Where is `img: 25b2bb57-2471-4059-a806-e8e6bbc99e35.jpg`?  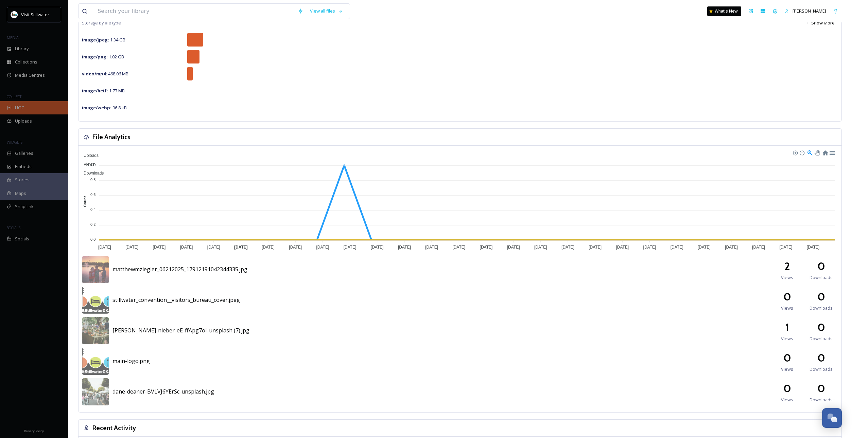
img: 25b2bb57-2471-4059-a806-e8e6bbc99e35.jpg is located at coordinates (95, 270).